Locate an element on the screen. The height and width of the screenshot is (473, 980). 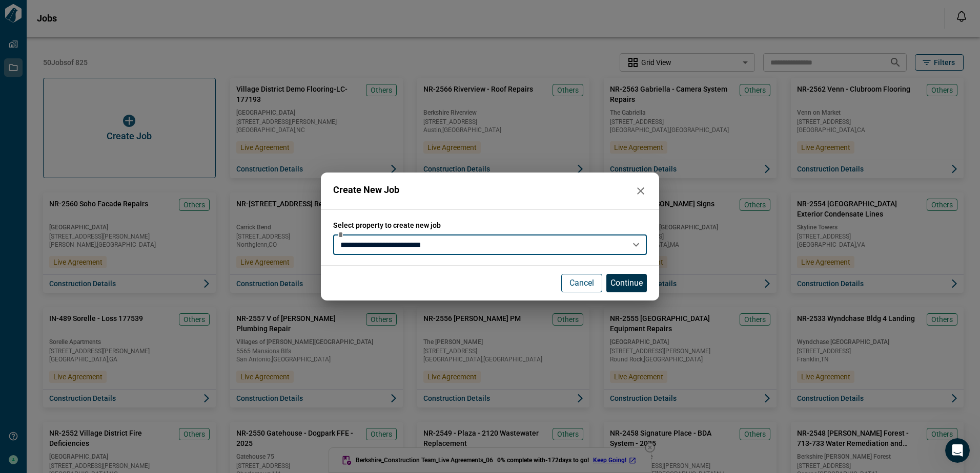
button: Continue is located at coordinates (626, 284).